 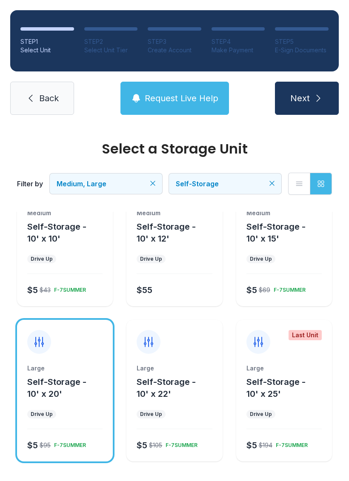 What do you see at coordinates (166, 388) in the screenshot?
I see `span: Self-Storage - 10' x 22'` at bounding box center [166, 388].